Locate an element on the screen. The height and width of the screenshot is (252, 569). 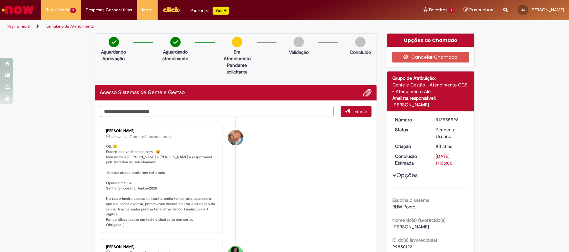
time: 23/09/2025 13:18:52 is located at coordinates (116, 137).